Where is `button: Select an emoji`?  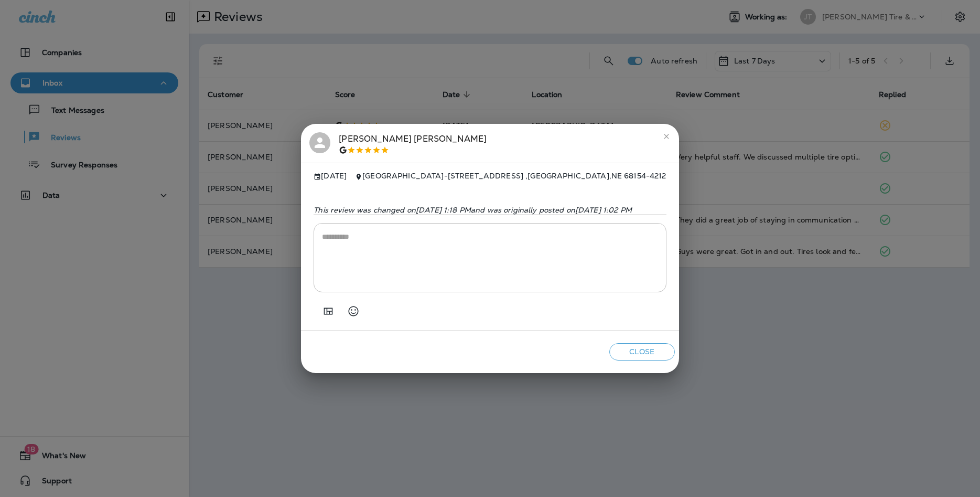
button: Select an emoji is located at coordinates (353, 312).